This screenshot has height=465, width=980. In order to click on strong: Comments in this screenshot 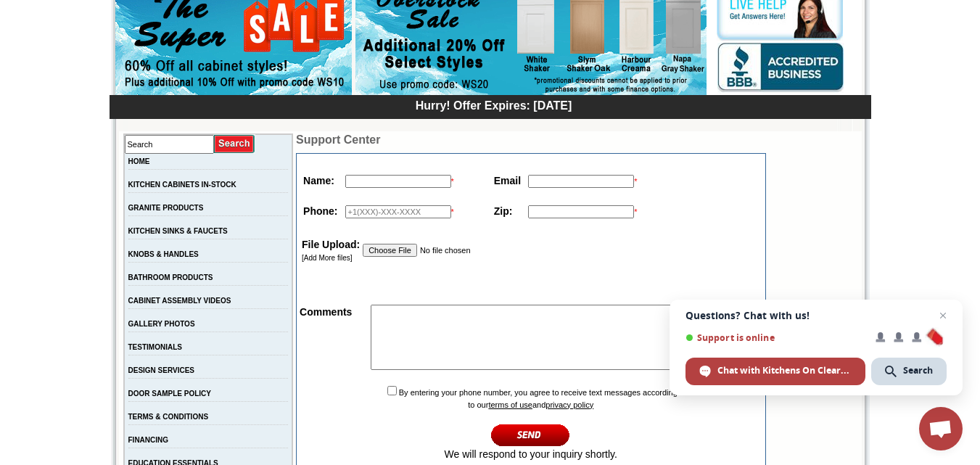, I will do `click(326, 312)`.